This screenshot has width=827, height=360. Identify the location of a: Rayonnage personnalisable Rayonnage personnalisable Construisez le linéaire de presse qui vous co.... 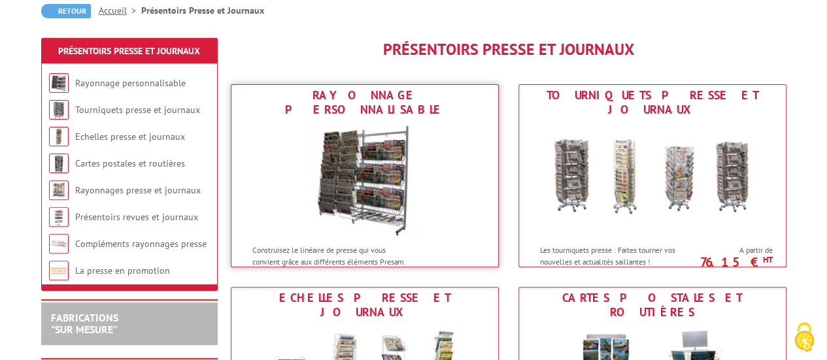
(365, 176).